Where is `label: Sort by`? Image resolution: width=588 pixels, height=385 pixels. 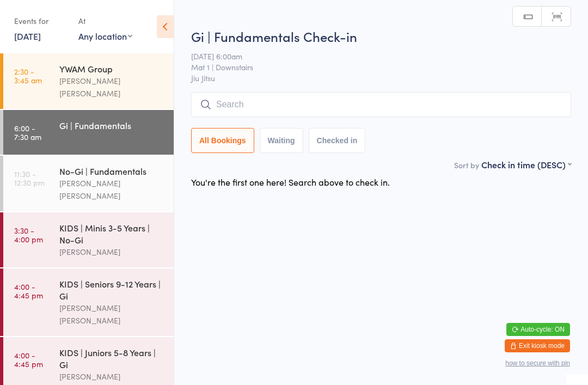 label: Sort by is located at coordinates (466, 165).